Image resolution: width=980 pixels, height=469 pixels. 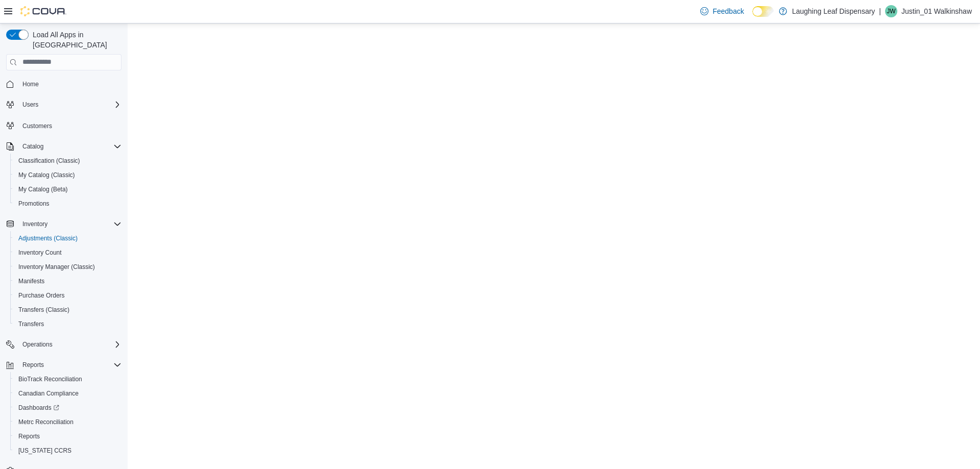 What do you see at coordinates (34, 203) in the screenshot?
I see `a: Promotions` at bounding box center [34, 203].